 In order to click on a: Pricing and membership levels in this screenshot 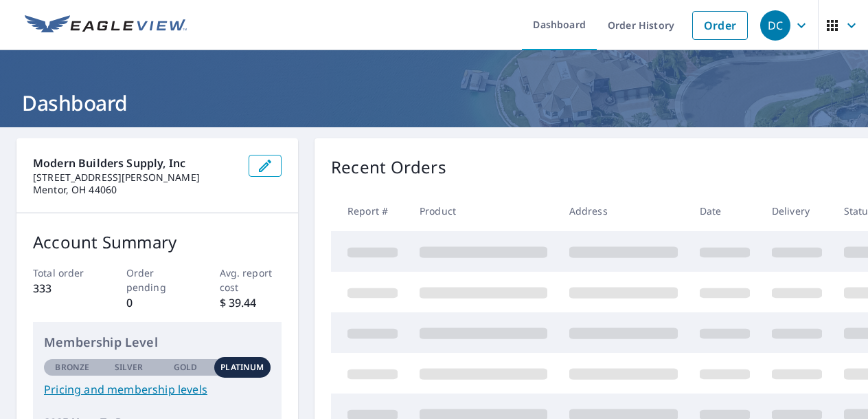, I will do `click(157, 389)`.